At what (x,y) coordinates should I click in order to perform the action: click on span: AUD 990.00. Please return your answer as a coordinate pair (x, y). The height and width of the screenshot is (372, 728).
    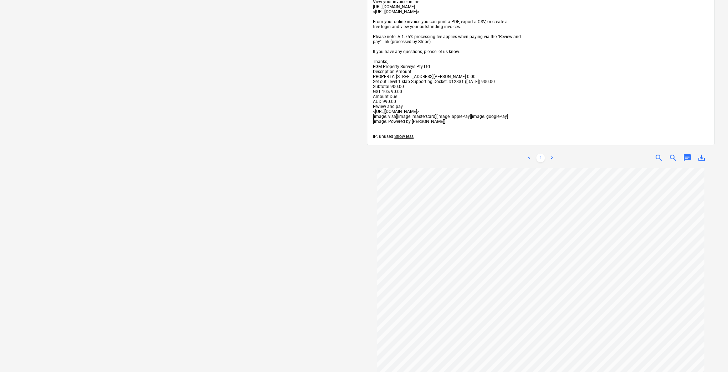
    Looking at the image, I should click on (384, 102).